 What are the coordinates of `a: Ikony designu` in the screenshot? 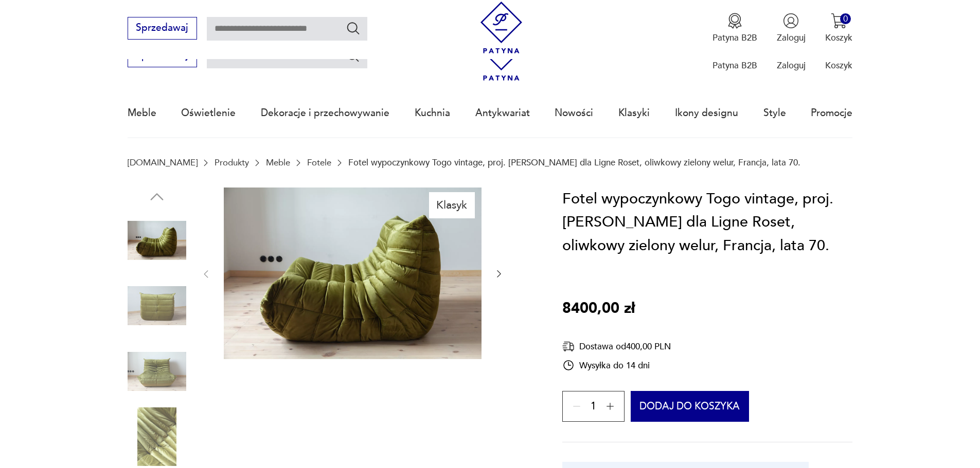 It's located at (706, 113).